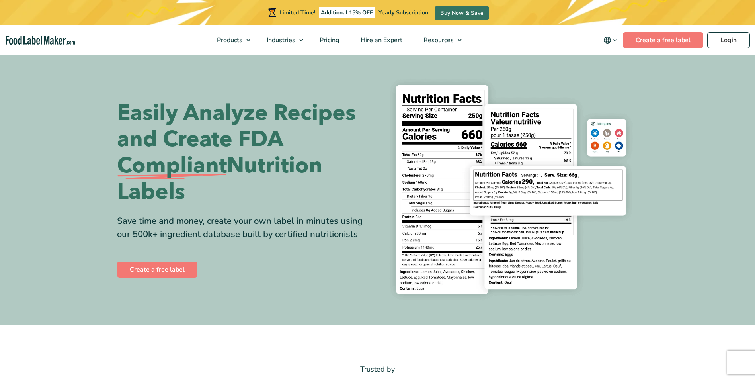  I want to click on p: Trusted by, so click(378, 369).